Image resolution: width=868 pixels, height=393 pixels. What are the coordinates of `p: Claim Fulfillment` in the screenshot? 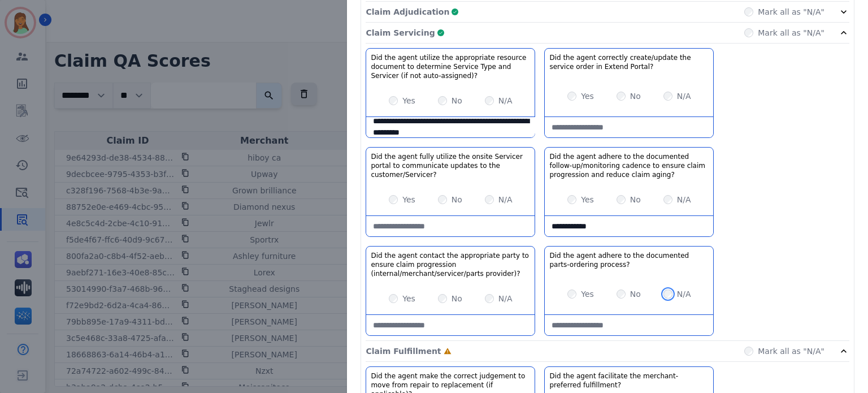 It's located at (403, 351).